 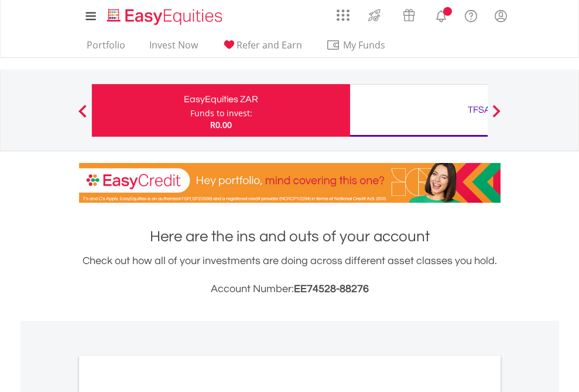 I want to click on a: Portfolio, so click(x=106, y=48).